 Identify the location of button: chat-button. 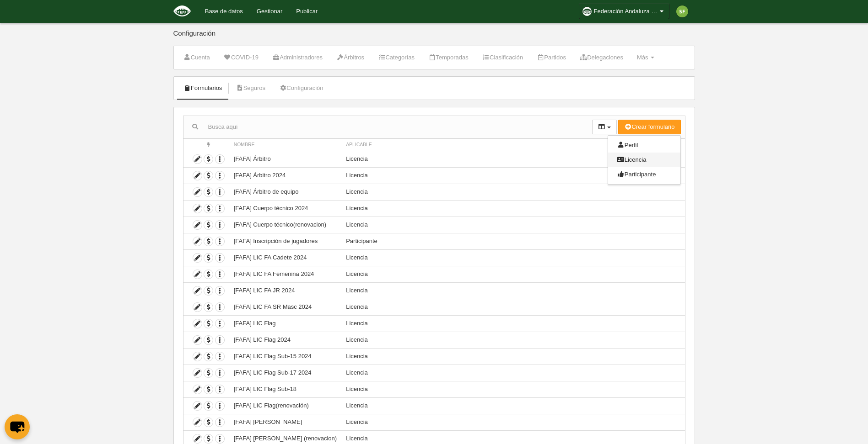
(17, 427).